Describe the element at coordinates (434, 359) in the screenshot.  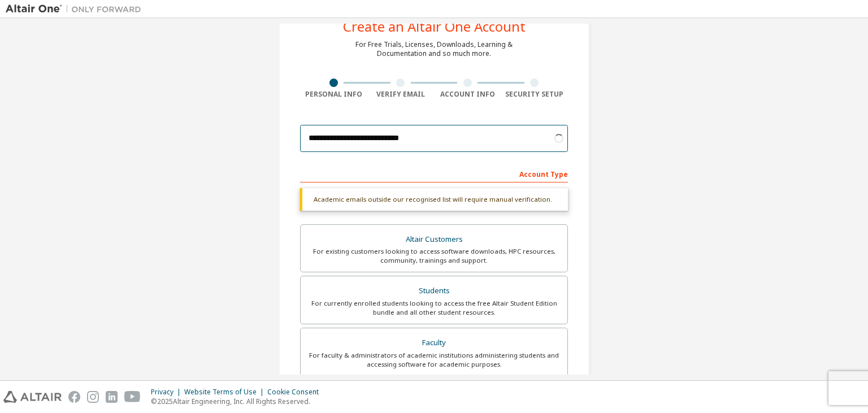
I see `div: For faculty & administrators of academic institutions administering students and accessing softwa...` at that location.